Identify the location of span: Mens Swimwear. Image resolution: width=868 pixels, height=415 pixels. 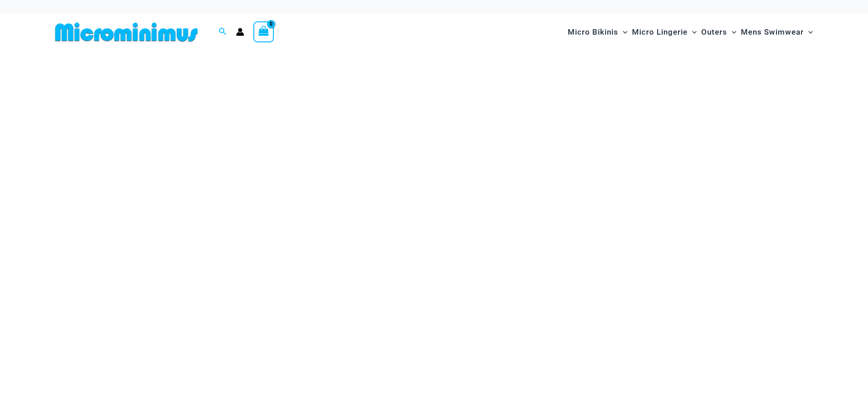
(772, 32).